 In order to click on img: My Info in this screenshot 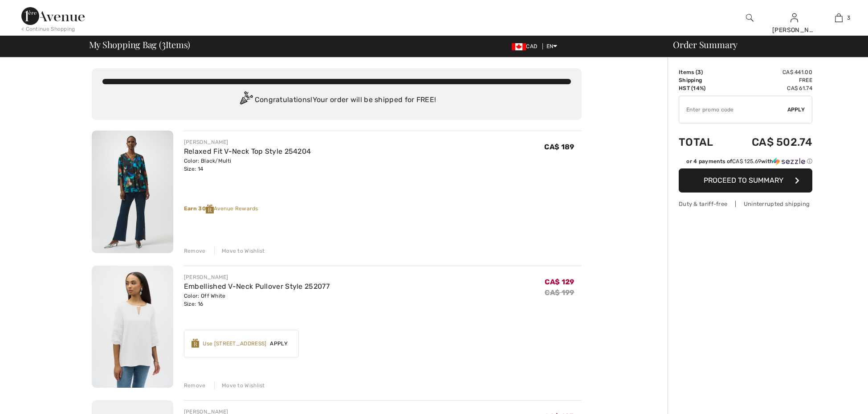, I will do `click(794, 18)`.